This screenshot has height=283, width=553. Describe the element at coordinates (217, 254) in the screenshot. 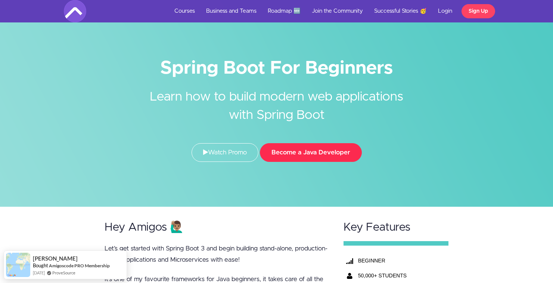

I see `p: Let’s get started with Spring Boot 3 and begin building stand-alone, production-grade application...` at that location.